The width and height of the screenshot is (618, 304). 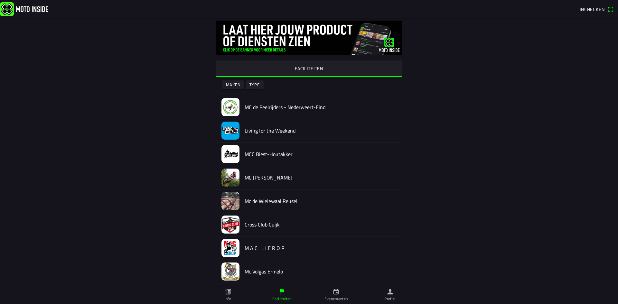 I want to click on ion-label: Evenementen, so click(x=336, y=299).